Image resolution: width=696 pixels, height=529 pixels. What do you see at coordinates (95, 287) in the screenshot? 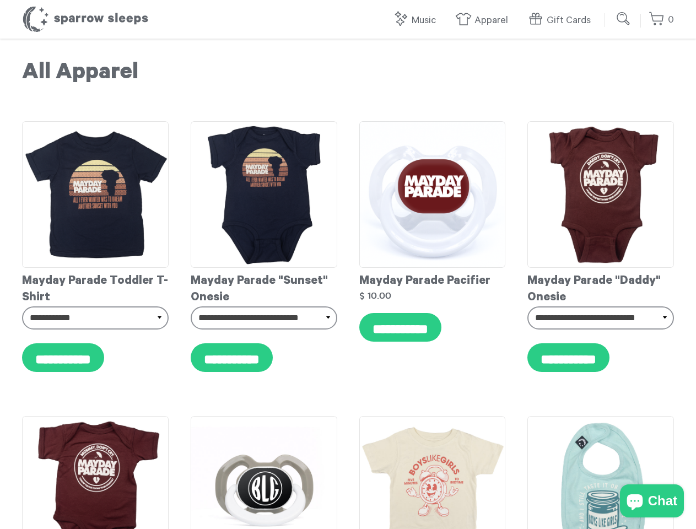
I see `div: Mayday Parade Toddler T-Shirt` at bounding box center [95, 287].